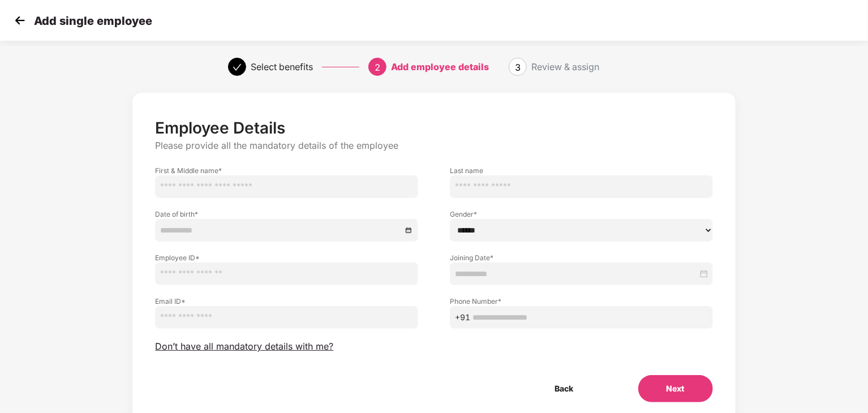  Describe the element at coordinates (286, 214) in the screenshot. I see `label: Date of birth` at that location.